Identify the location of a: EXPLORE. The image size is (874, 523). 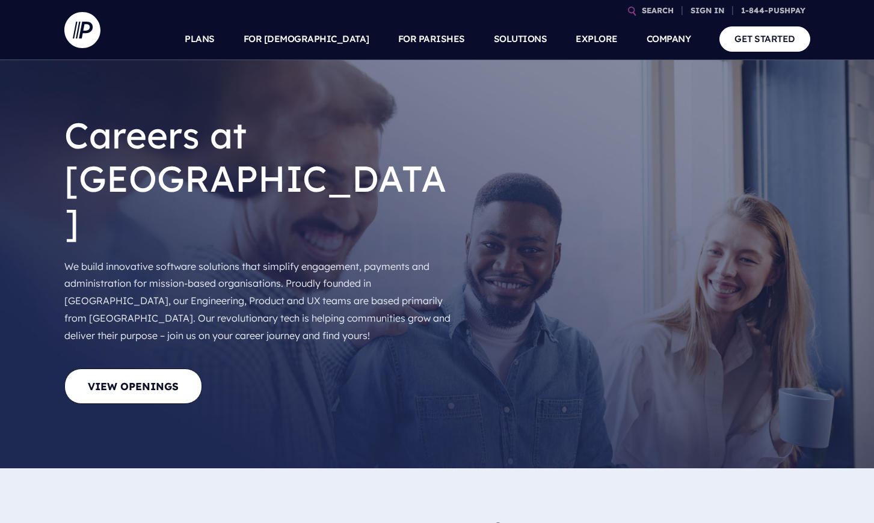
(597, 39).